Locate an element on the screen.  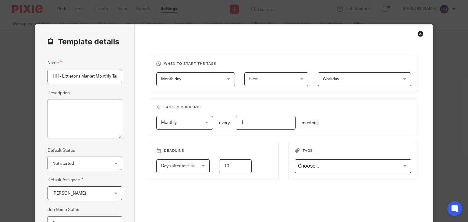
span: Days after task starts is located at coordinates (181, 166).